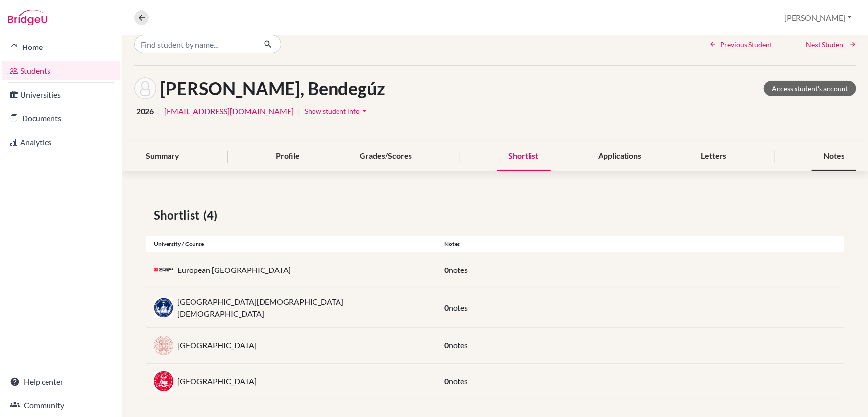 The image size is (868, 417). I want to click on a: Next Student, so click(831, 44).